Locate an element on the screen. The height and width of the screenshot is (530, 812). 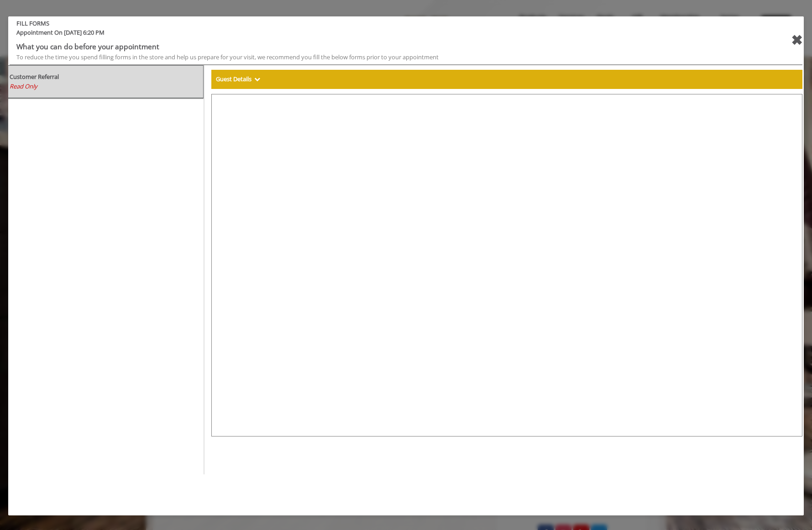
div: Guest Details Show is located at coordinates (507, 80).